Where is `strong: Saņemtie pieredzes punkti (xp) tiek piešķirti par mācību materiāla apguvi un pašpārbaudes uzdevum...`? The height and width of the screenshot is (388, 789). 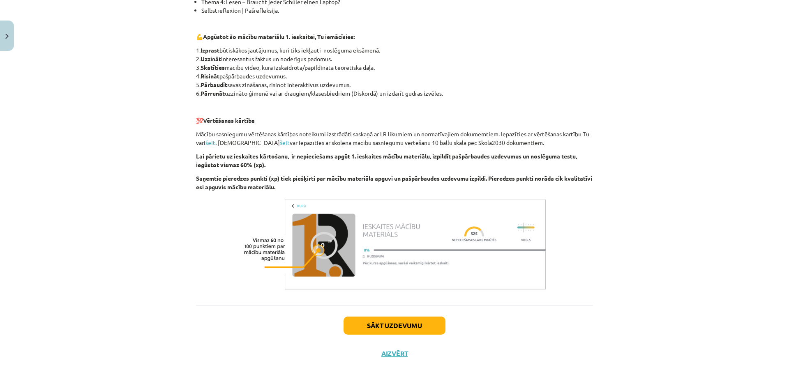 strong: Saņemtie pieredzes punkti (xp) tiek piešķirti par mācību materiāla apguvi un pašpārbaudes uzdevum... is located at coordinates (394, 182).